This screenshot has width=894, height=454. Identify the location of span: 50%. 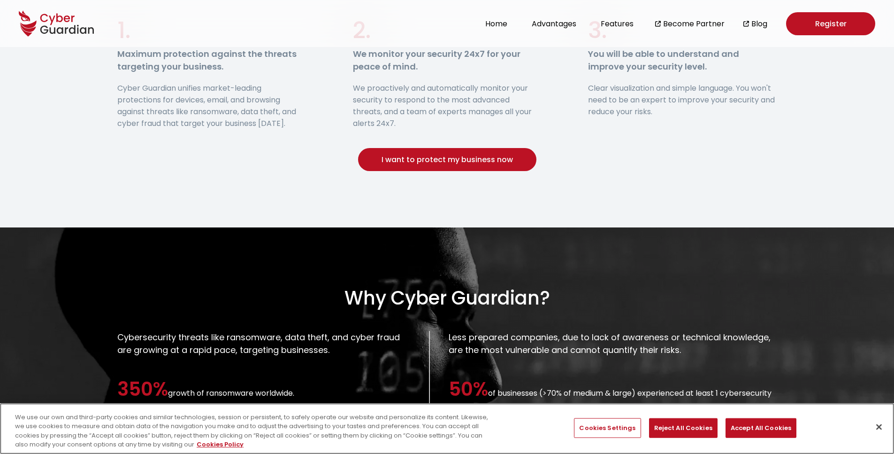
(469, 389).